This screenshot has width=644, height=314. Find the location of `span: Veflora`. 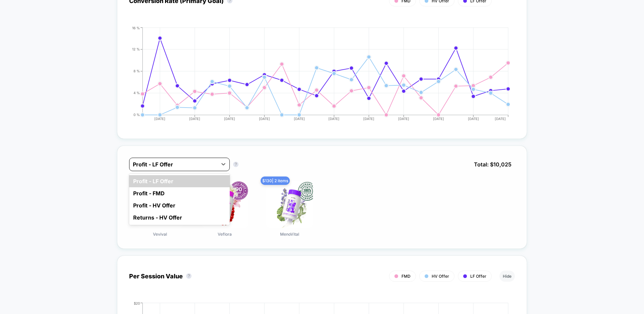

span: Veflora is located at coordinates (225, 234).